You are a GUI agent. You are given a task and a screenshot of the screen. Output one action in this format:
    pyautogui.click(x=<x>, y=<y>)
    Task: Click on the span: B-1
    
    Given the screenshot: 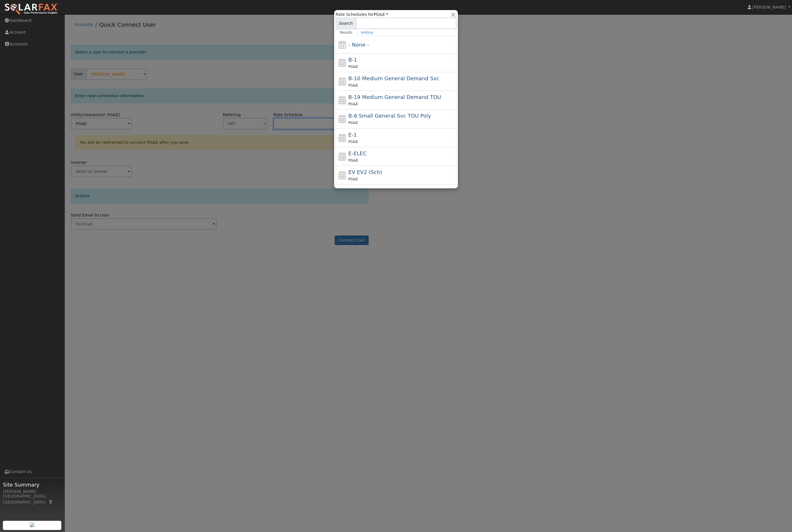 What is the action you would take?
    pyautogui.click(x=353, y=60)
    